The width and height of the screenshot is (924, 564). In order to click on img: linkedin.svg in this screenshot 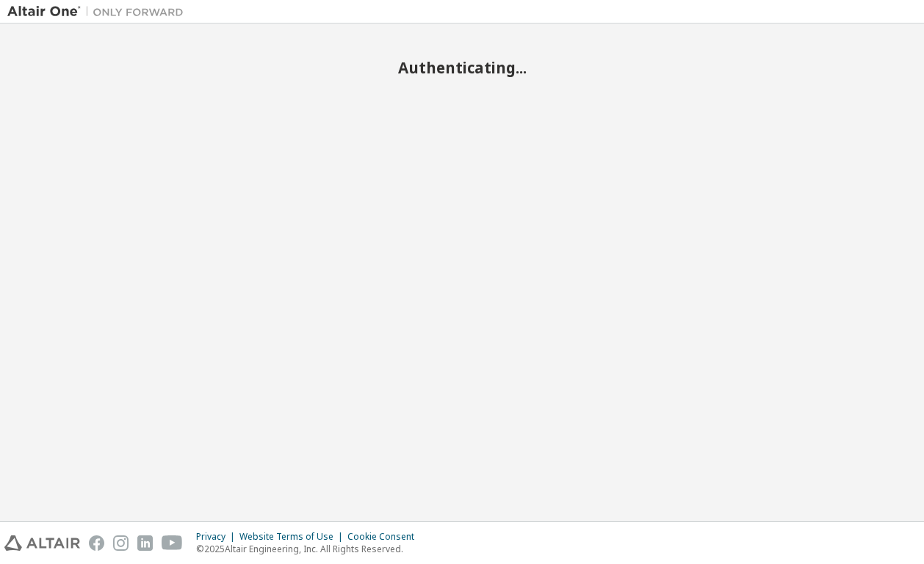, I will do `click(145, 543)`.